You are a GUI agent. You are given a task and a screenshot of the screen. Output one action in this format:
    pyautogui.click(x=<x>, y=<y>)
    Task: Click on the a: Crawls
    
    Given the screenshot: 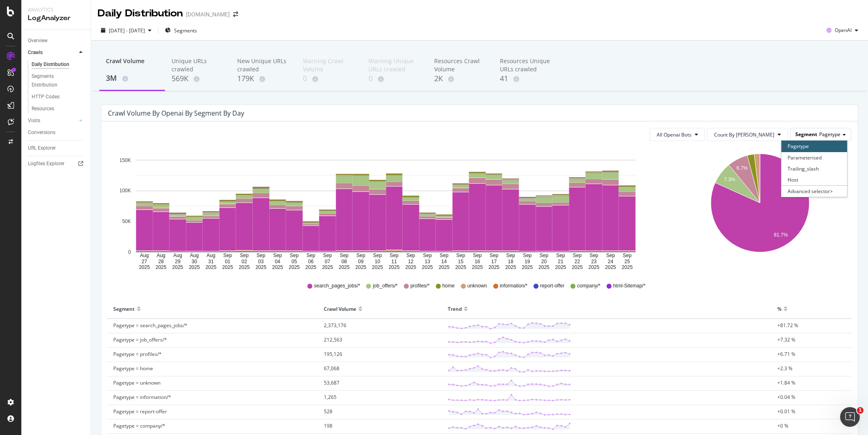 What is the action you would take?
    pyautogui.click(x=52, y=53)
    